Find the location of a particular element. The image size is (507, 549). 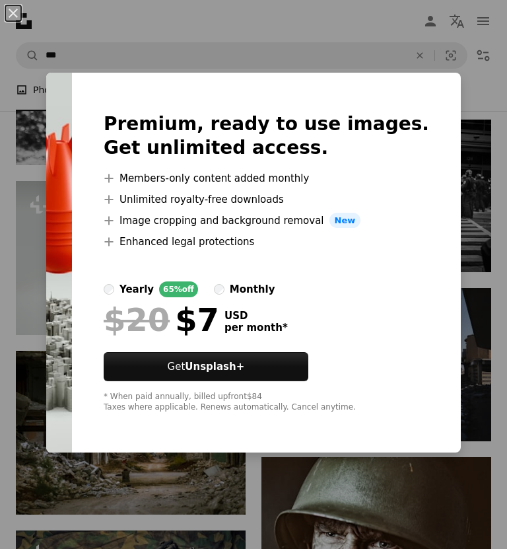

input: monthly is located at coordinates (219, 289).